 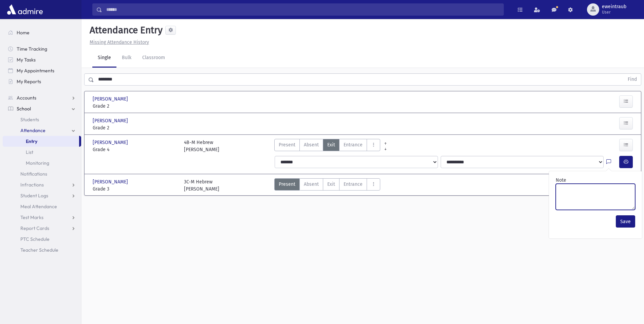 I want to click on span: Students, so click(x=30, y=120).